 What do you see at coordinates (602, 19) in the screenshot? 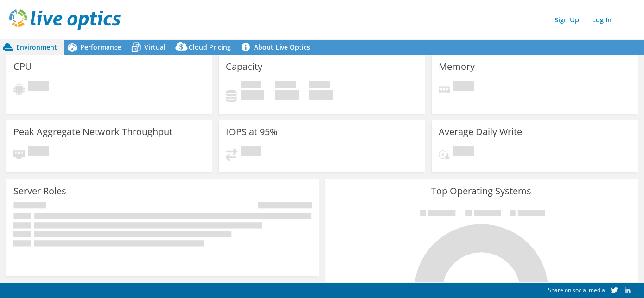
I see `a: Log In` at bounding box center [602, 19].